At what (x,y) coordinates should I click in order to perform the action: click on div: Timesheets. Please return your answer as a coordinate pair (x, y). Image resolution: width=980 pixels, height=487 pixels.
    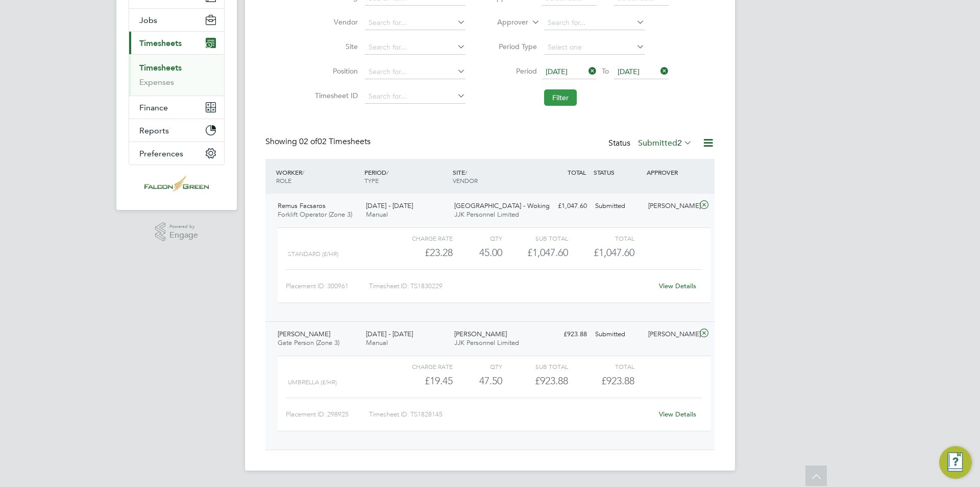
    Looking at the image, I should click on (177, 74).